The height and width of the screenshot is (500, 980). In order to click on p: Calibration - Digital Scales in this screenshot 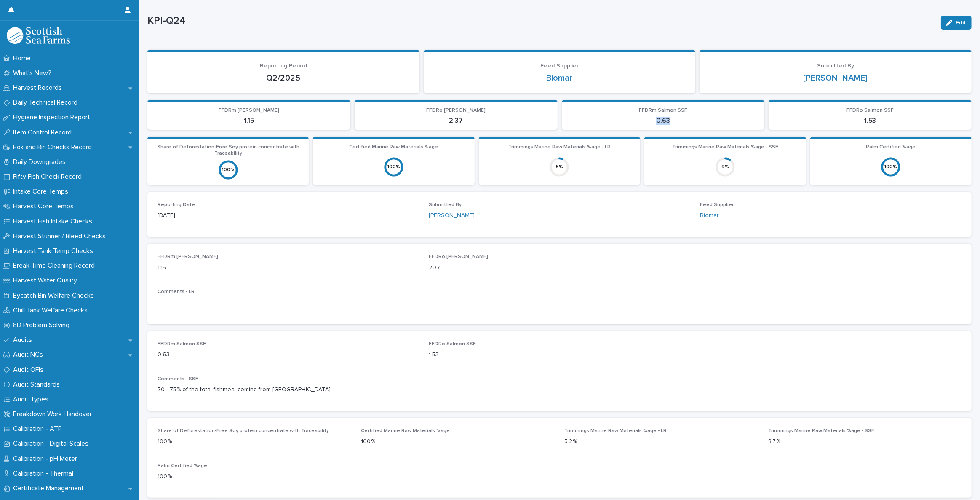, I will do `click(52, 443)`.